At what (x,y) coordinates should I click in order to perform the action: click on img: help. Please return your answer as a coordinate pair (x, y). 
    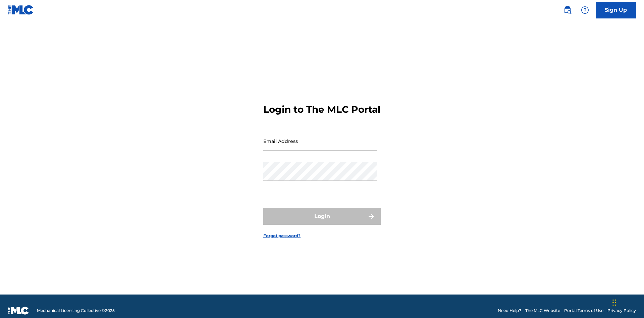
    Looking at the image, I should click on (585, 10).